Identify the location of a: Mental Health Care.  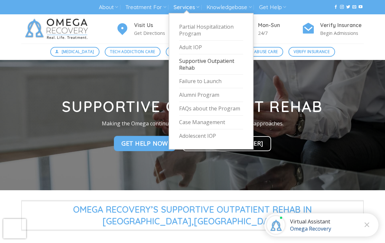
(192, 52).